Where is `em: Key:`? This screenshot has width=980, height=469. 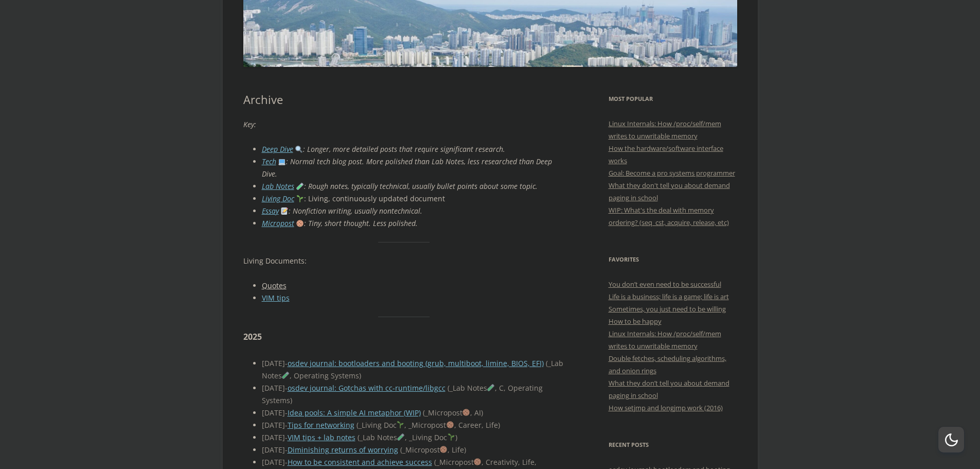
em: Key: is located at coordinates (249, 124).